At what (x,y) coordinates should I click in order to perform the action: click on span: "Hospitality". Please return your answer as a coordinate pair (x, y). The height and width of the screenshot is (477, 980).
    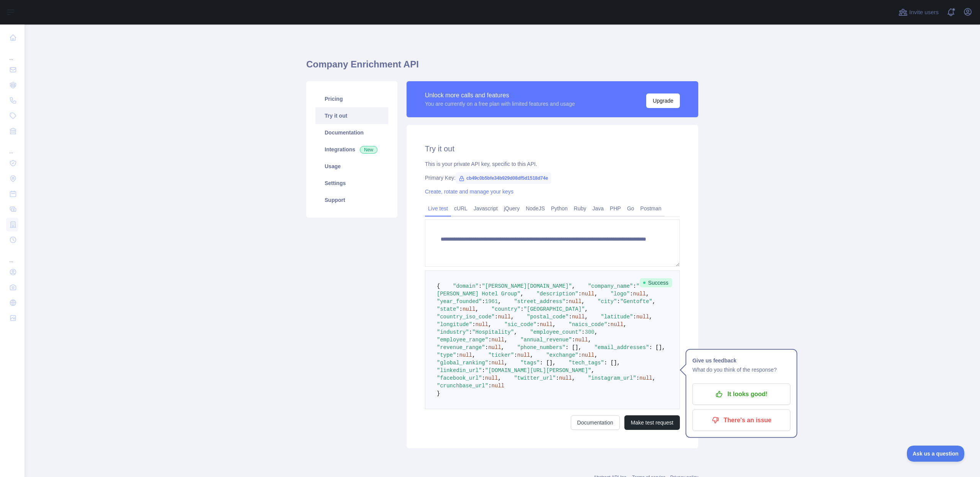
    Looking at the image, I should click on (492, 332).